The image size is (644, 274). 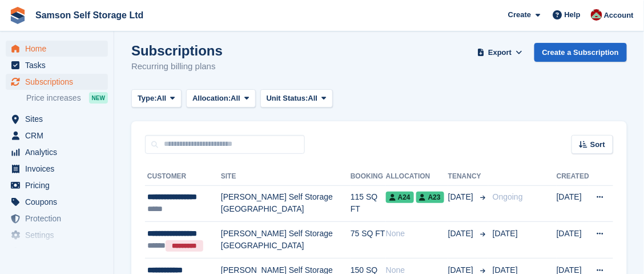 What do you see at coordinates (59, 152) in the screenshot?
I see `span: Analytics` at bounding box center [59, 152].